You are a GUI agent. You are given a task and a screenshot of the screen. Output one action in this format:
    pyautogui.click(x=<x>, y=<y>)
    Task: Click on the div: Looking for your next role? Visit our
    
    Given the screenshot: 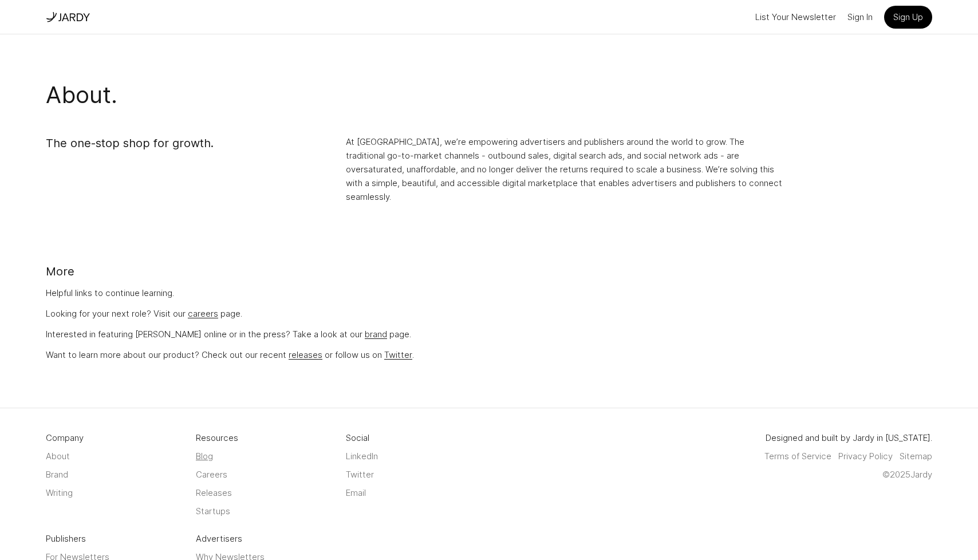 What is the action you would take?
    pyautogui.click(x=144, y=313)
    